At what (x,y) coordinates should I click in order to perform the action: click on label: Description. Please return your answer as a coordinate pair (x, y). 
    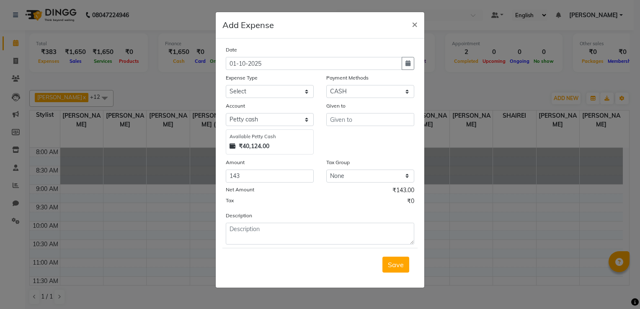
    Looking at the image, I should click on (239, 216).